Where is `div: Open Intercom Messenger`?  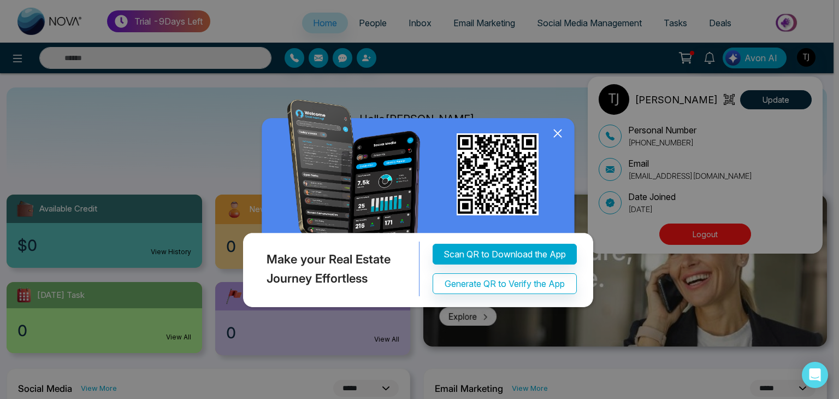
div: Open Intercom Messenger is located at coordinates (815, 375).